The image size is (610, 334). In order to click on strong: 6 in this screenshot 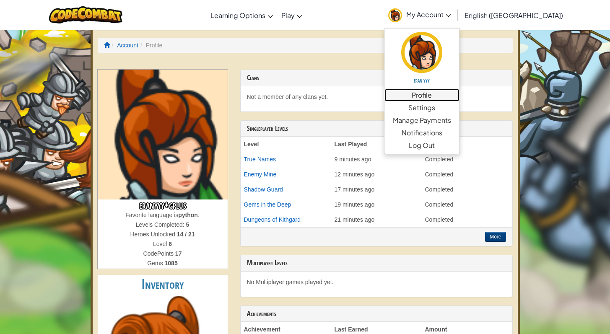, I will do `click(170, 244)`.